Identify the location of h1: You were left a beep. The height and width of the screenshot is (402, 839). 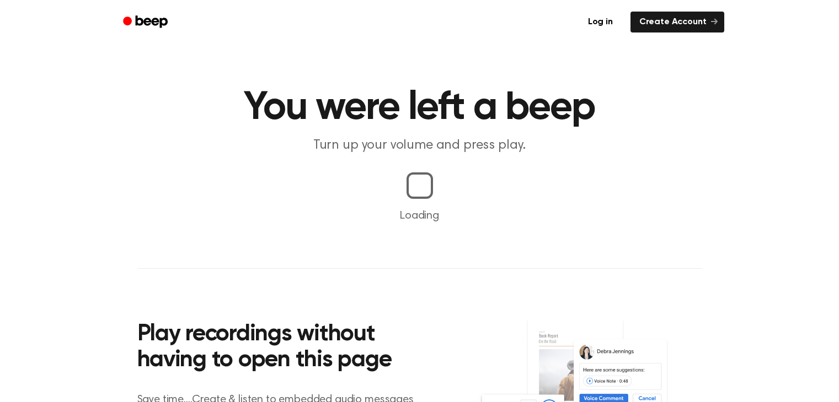
(420, 108).